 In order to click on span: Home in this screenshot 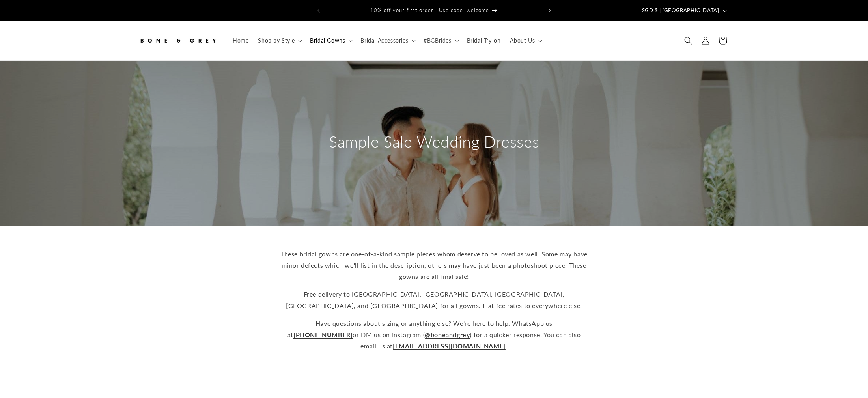, I will do `click(240, 40)`.